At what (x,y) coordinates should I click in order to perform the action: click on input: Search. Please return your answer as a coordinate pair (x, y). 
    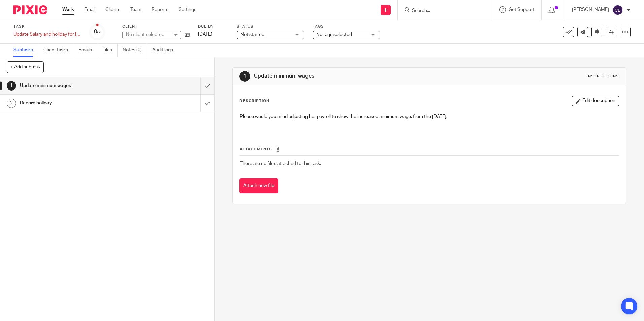
    Looking at the image, I should click on (441, 11).